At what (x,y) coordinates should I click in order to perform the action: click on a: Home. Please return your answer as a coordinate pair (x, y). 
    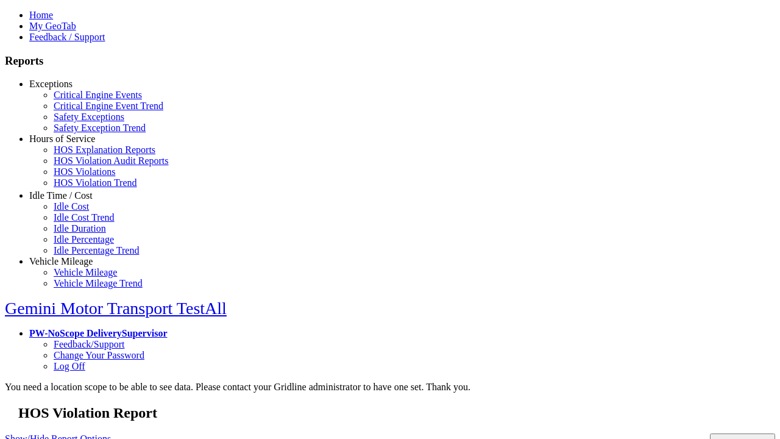
    Looking at the image, I should click on (41, 15).